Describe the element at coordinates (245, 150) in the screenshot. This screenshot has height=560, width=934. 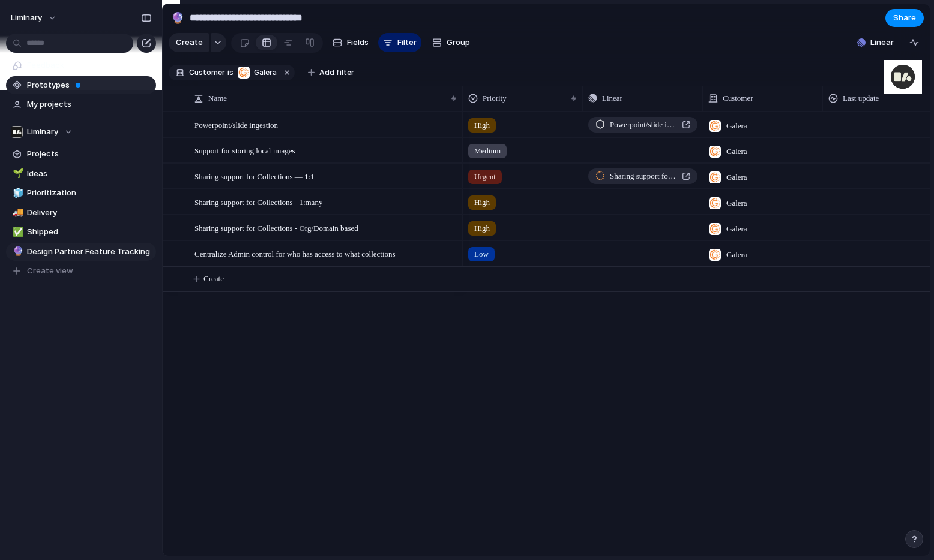
I see `span: Support for storing local images` at that location.